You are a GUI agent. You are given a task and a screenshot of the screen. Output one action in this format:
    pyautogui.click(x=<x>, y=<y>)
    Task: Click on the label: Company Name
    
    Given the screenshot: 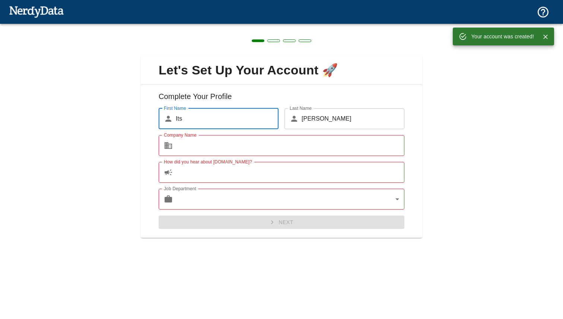 What is the action you would take?
    pyautogui.click(x=180, y=135)
    